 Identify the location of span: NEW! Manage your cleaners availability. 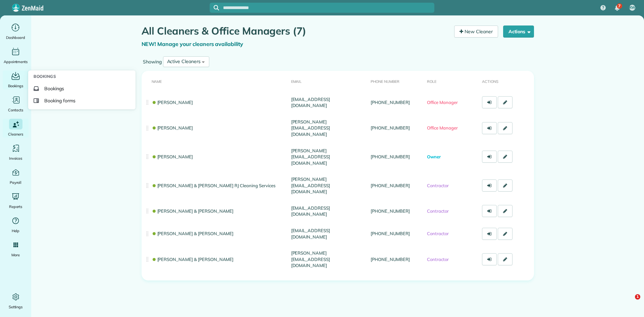
(193, 44).